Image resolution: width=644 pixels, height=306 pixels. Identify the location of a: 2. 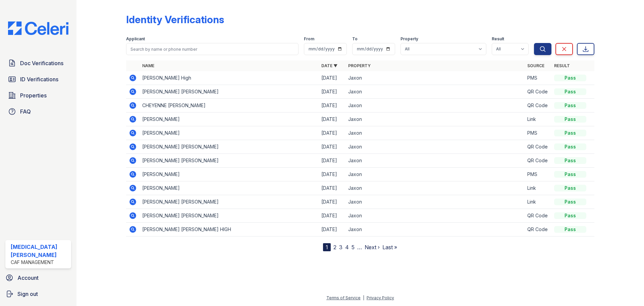
(335, 247).